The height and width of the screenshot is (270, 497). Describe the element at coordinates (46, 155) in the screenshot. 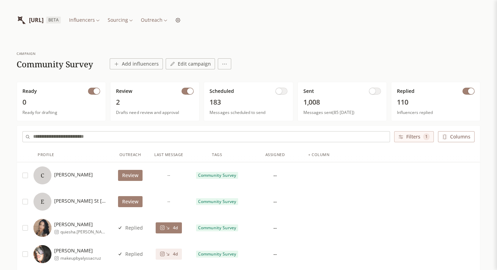

I see `div: Profile` at that location.